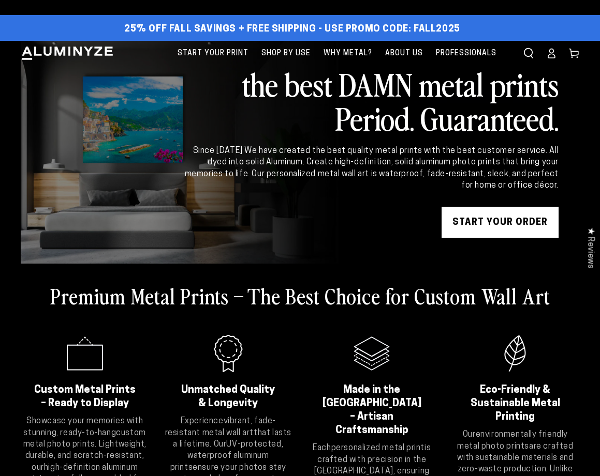  I want to click on a: Professionals, so click(466, 53).